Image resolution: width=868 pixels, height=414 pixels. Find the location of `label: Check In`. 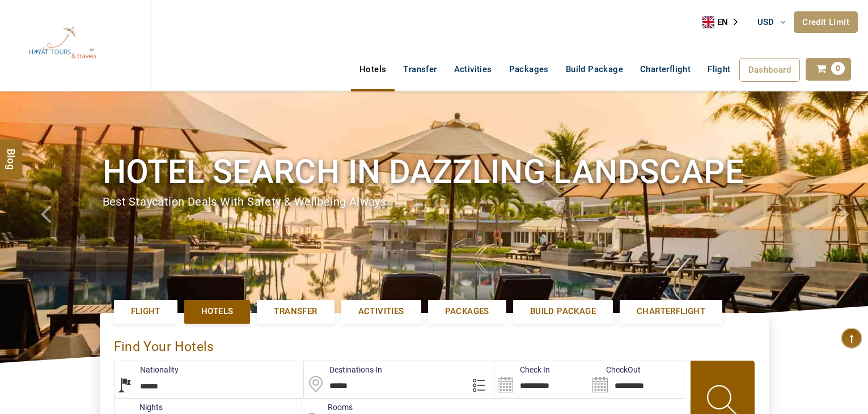

label: Check In is located at coordinates (523, 370).